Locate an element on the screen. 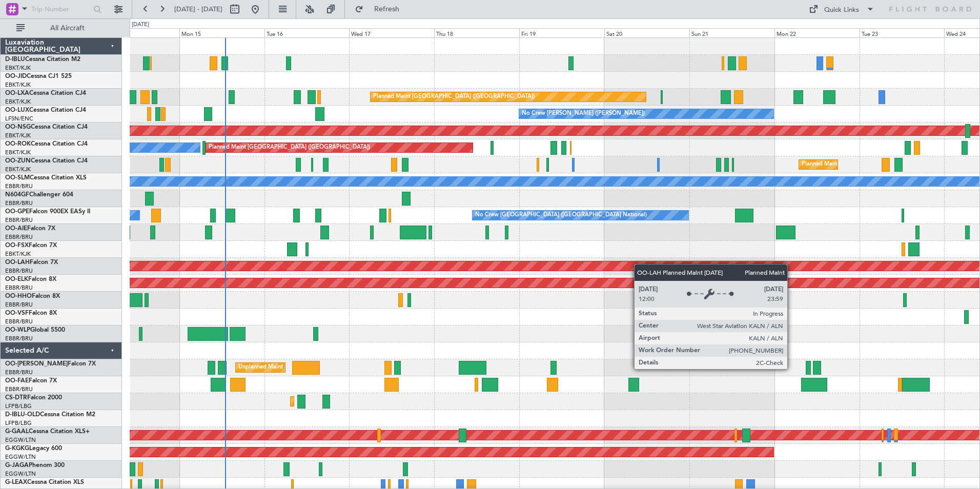 Image resolution: width=980 pixels, height=489 pixels. div: Tue 23 is located at coordinates (902, 33).